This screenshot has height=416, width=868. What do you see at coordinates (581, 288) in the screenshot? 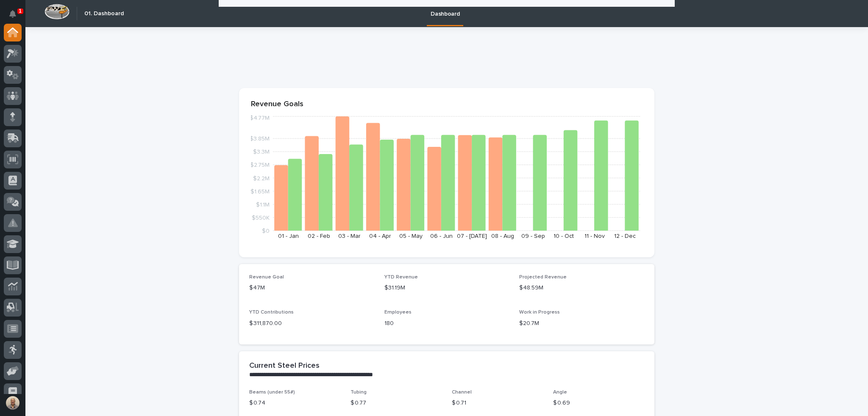
I see `p: $48.59M` at bounding box center [581, 288].